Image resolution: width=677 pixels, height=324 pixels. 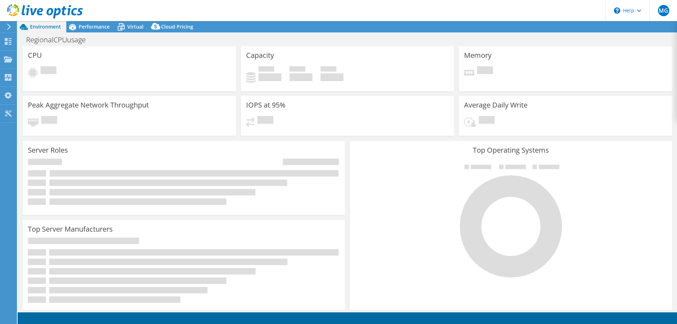 What do you see at coordinates (617, 11) in the screenshot?
I see `svg: \n` at bounding box center [617, 11].